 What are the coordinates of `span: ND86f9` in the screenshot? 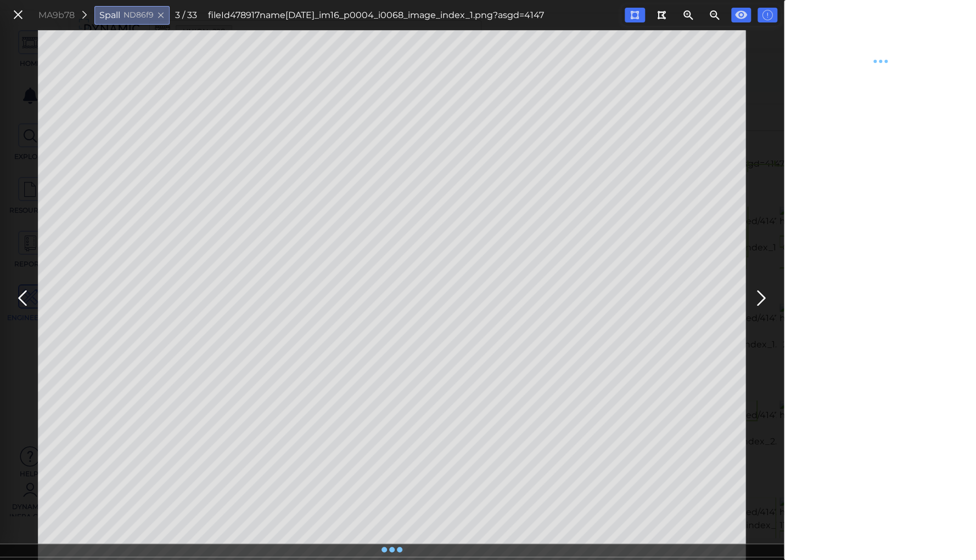 It's located at (139, 15).